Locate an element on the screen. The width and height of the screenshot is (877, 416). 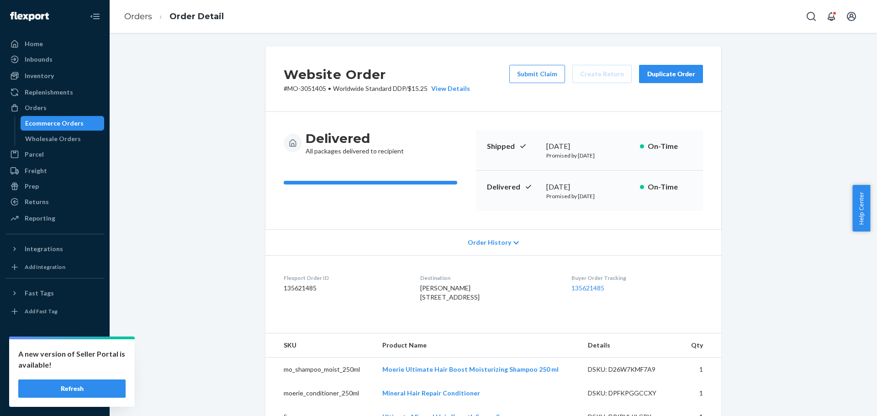
button: Submit Claim is located at coordinates (537, 74).